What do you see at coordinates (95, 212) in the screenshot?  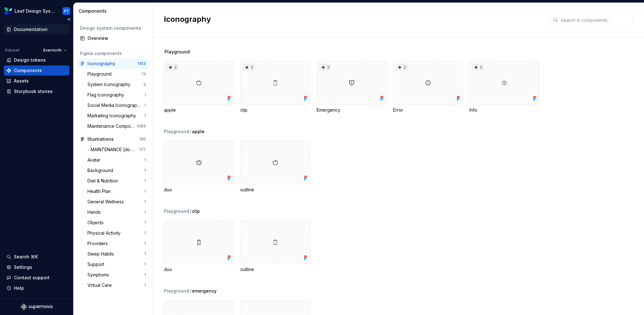 I see `div: Hands` at bounding box center [95, 212].